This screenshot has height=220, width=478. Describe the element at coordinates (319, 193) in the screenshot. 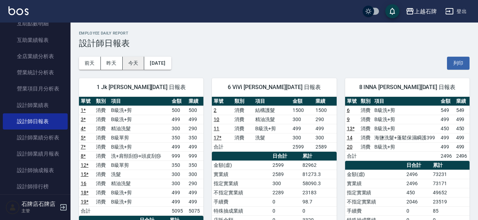

I see `td: 23183` at that location.